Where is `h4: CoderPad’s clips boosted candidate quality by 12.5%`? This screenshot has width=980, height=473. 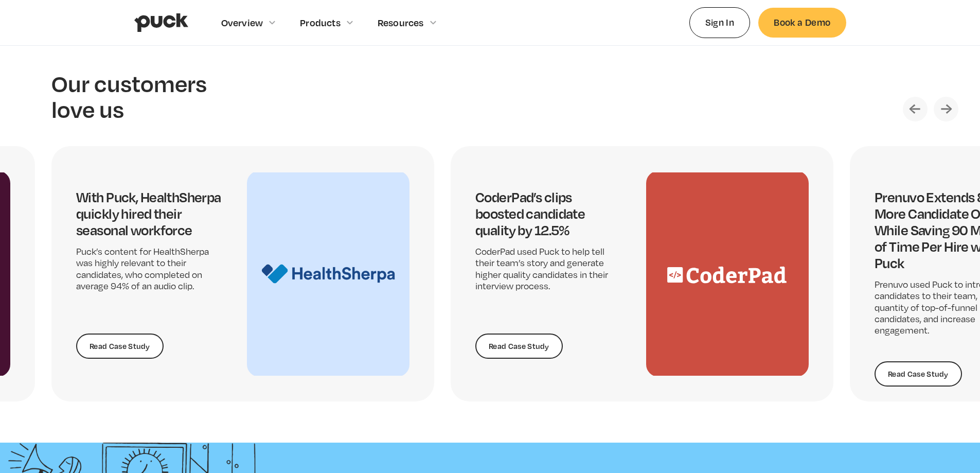 h4: CoderPad’s clips boosted candidate quality by 12.5% is located at coordinates (548, 214).